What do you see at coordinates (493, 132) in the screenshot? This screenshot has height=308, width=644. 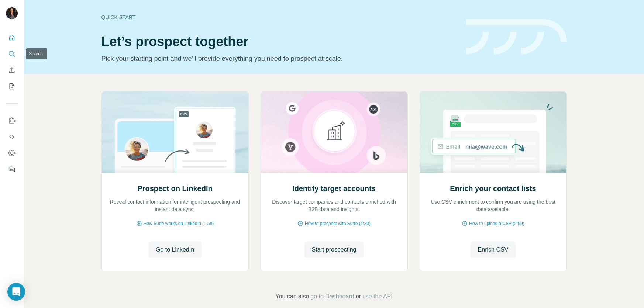 I see `img: Enrich your contact lists` at bounding box center [493, 132].